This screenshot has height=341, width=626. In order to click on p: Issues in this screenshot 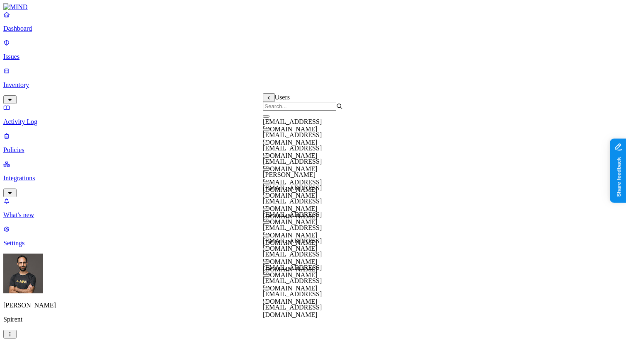, I will do `click(313, 57)`.